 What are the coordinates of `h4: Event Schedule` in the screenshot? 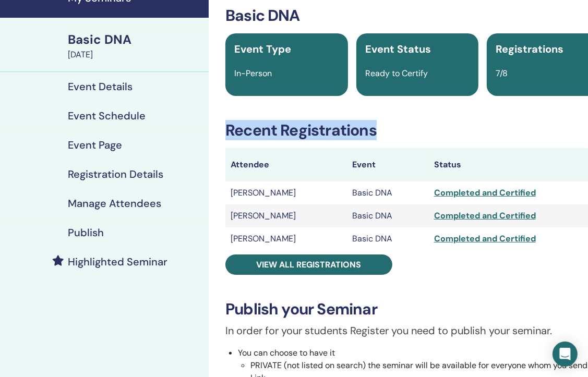 It's located at (107, 116).